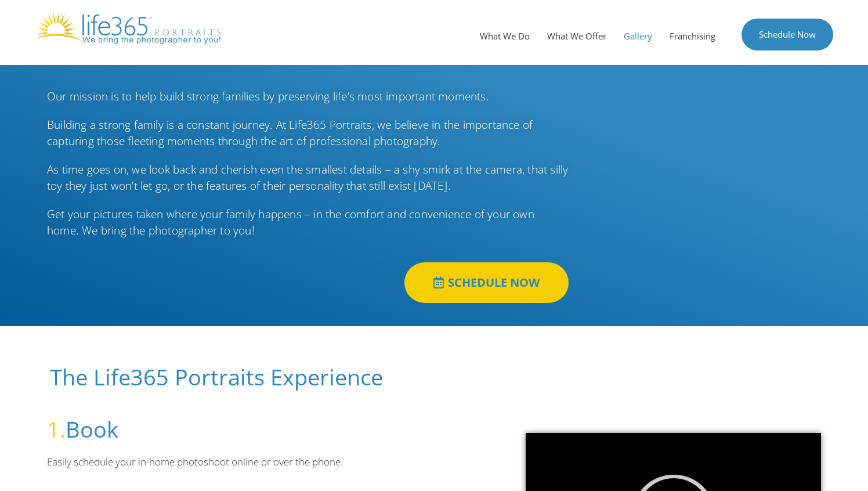 The width and height of the screenshot is (868, 491). Describe the element at coordinates (308, 177) in the screenshot. I see `span: As time goes on, we look back and cherish even the smallest details – a shy smirk at the camera, ...` at that location.